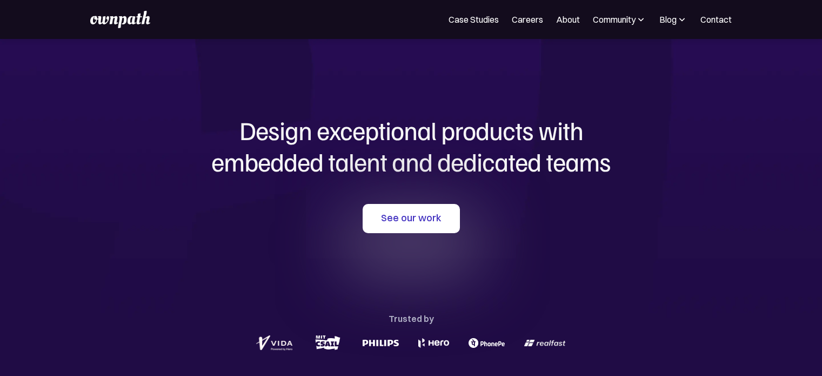  I want to click on a: Case Studies, so click(473, 19).